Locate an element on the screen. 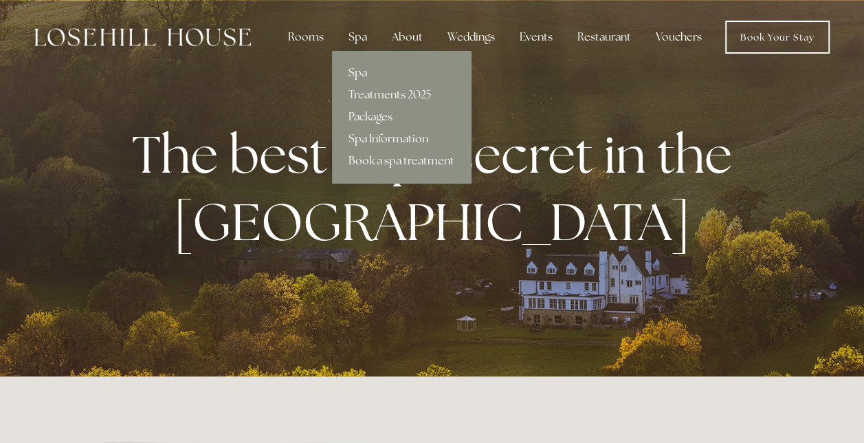  div: Restaurant is located at coordinates (604, 37).